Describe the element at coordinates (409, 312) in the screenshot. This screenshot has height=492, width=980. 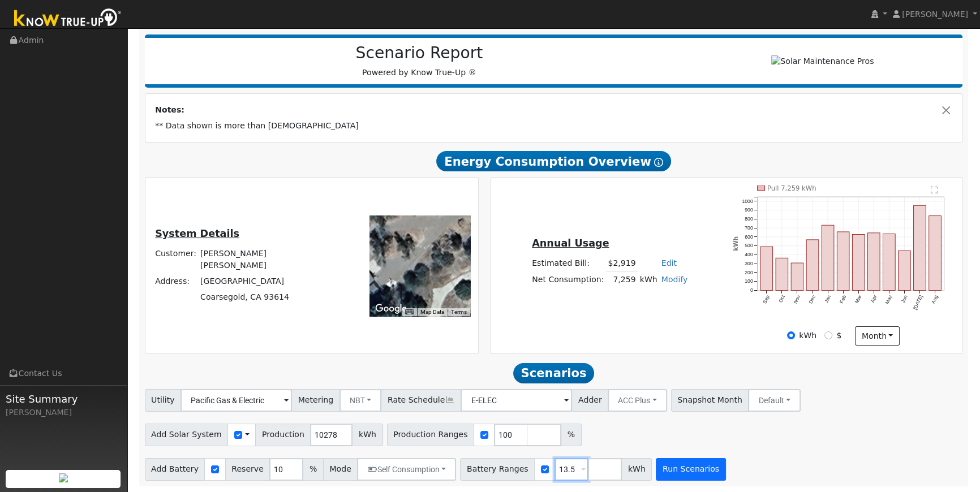
I see `button: Keyboard shortcuts` at that location.